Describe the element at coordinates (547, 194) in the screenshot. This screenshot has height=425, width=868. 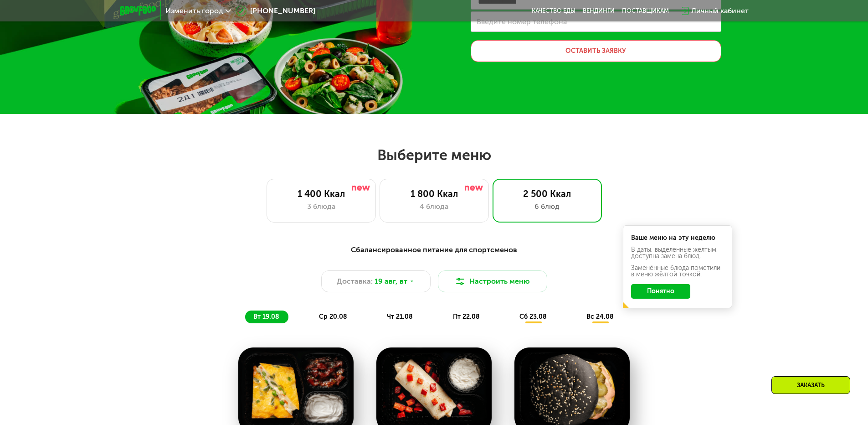
I see `div: 2 500 Ккал` at that location.